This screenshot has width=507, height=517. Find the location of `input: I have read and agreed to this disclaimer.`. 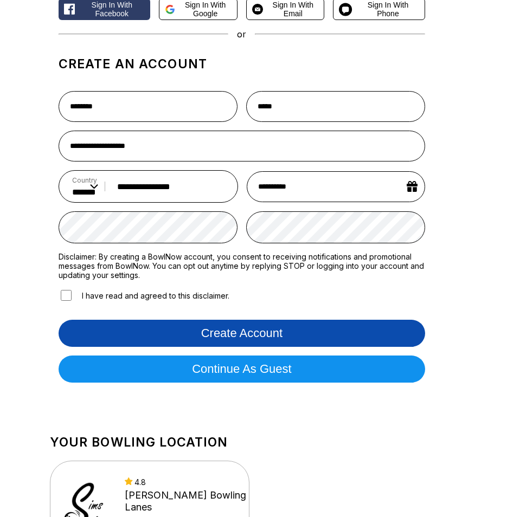

input: I have read and agreed to this disclaimer. is located at coordinates (66, 295).